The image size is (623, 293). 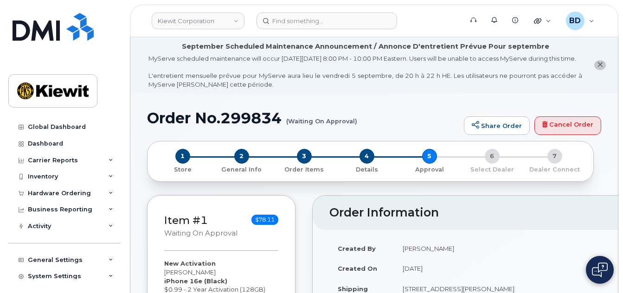 I want to click on strong: Created By, so click(x=357, y=249).